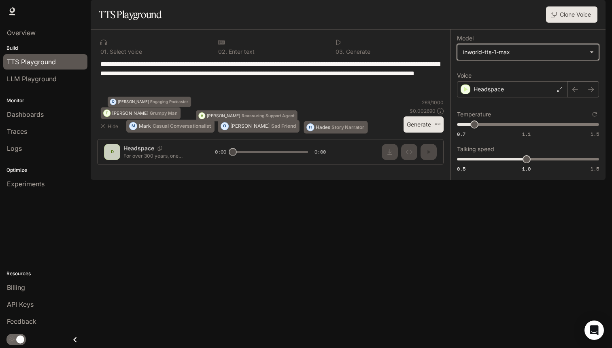 The height and width of the screenshot is (348, 612). Describe the element at coordinates (340, 52) in the screenshot. I see `p: 0 3 .` at that location.